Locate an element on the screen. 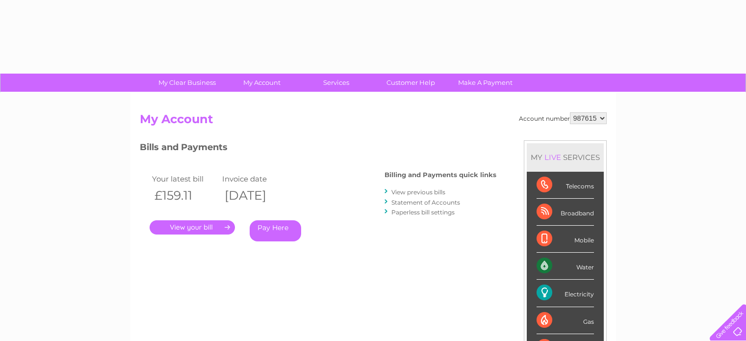 The image size is (746, 341). a: View previous bills is located at coordinates (418, 192).